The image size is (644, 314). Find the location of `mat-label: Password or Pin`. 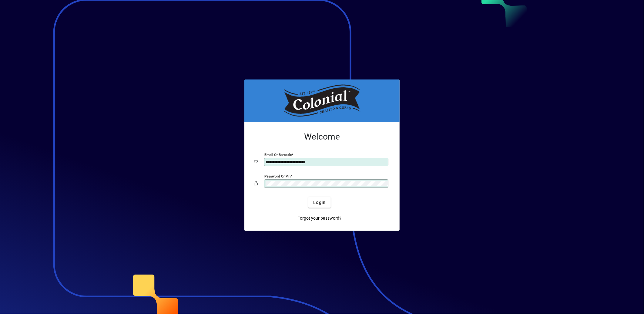

mat-label: Password or Pin is located at coordinates (278, 176).